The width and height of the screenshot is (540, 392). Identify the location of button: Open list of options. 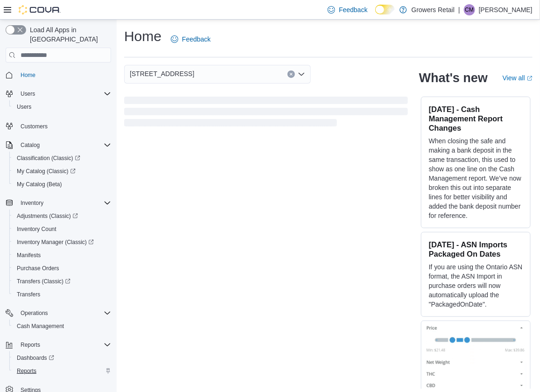
(302, 74).